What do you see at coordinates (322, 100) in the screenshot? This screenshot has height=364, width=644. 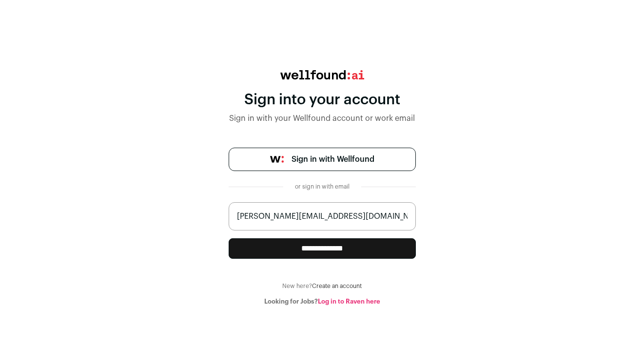 I see `div: Sign into your account` at bounding box center [322, 100].